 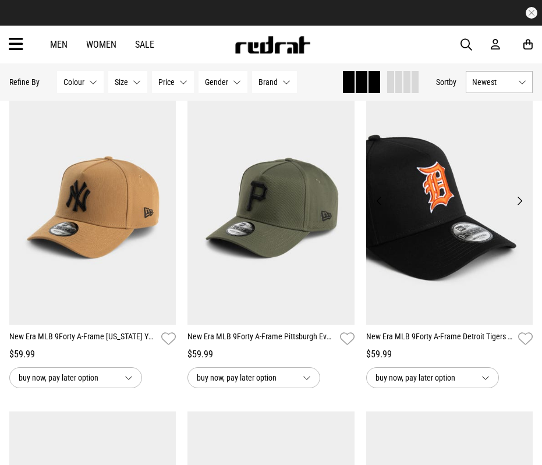 What do you see at coordinates (268, 82) in the screenshot?
I see `span: Brand` at bounding box center [268, 82].